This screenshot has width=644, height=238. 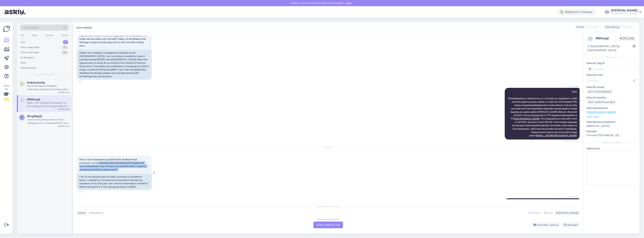 What do you see at coordinates (31, 28) in the screenshot?
I see `span: Otsi kliente` at bounding box center [31, 28].